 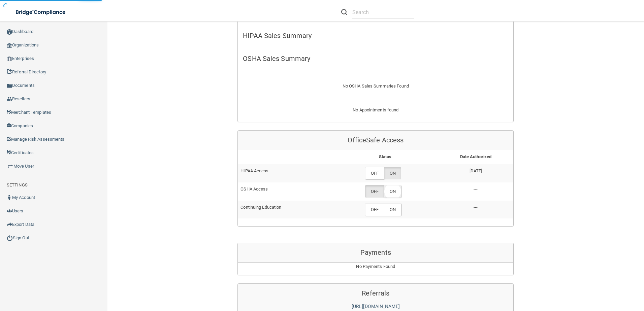 I want to click on img: ic_user_dark.df1a06c3.png, so click(x=10, y=198).